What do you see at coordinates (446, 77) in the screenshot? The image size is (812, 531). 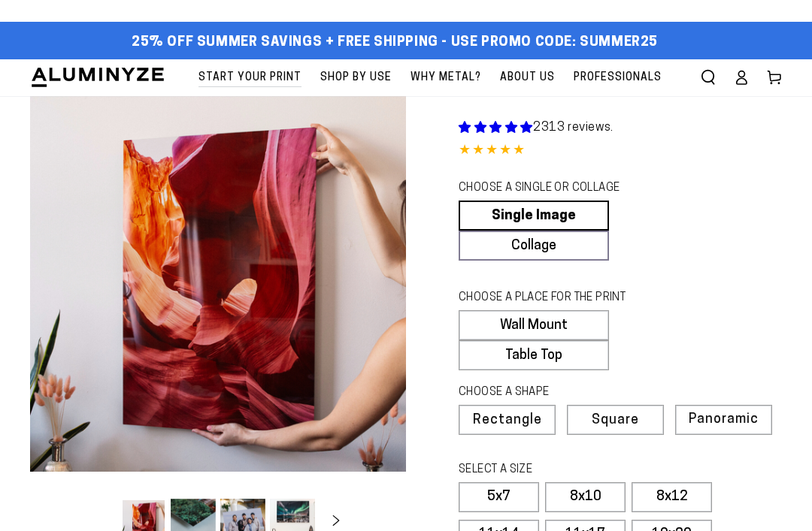 I see `a: Why Metal?` at bounding box center [446, 77].